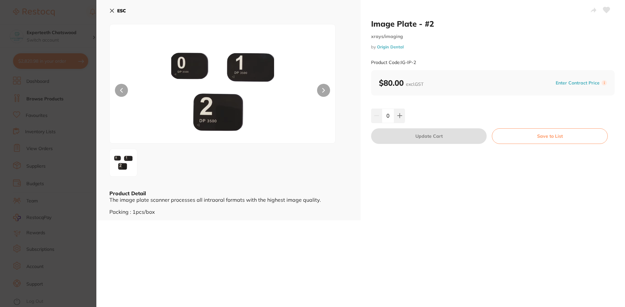  I want to click on button: ESC, so click(117, 11).